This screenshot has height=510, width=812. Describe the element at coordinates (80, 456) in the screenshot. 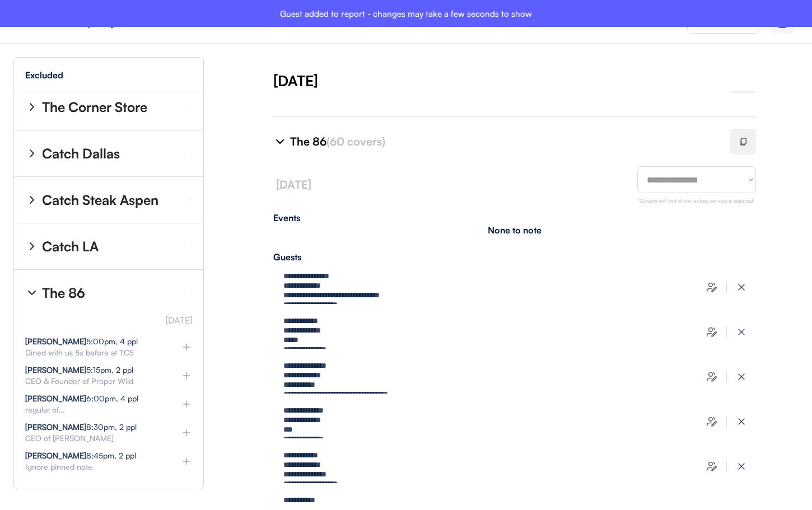

I see `div: 8:45pm, 2 ppl` at that location.